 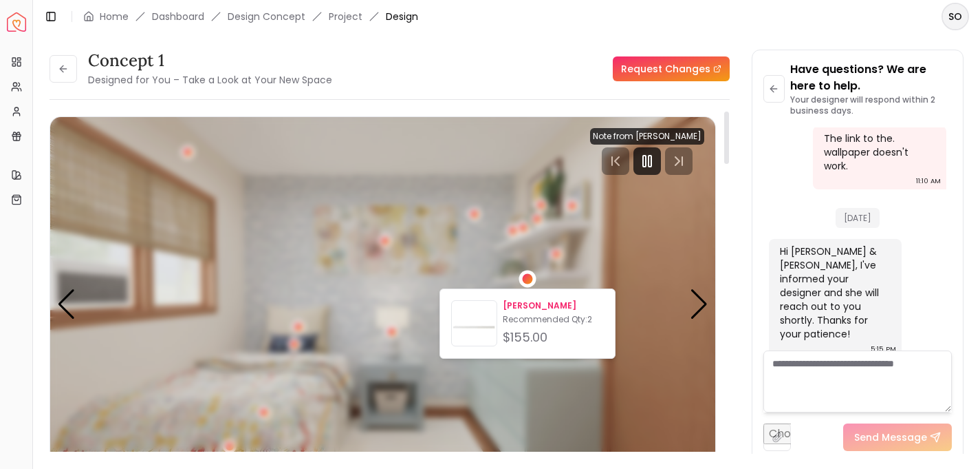 What do you see at coordinates (878, 152) in the screenshot?
I see `div: The link to the. wallpaper doesn't work.` at bounding box center [878, 152].